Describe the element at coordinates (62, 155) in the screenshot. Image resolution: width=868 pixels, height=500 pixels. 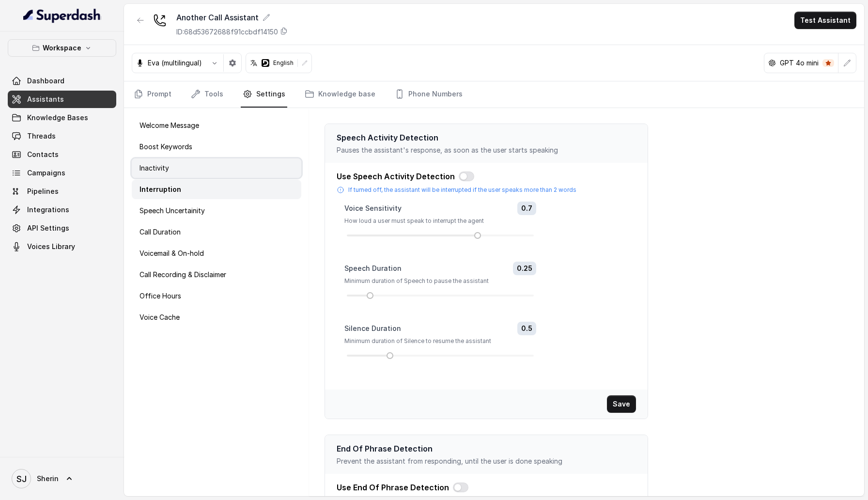
I see `a: Contacts` at that location.